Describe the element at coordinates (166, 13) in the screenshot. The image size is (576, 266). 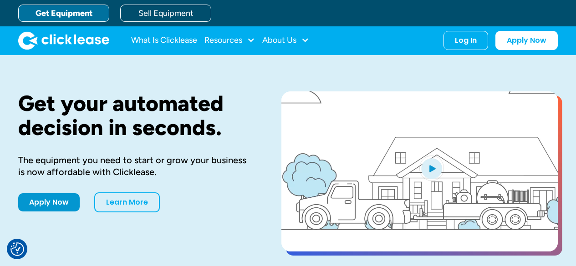
I see `a: Sell Equipment` at that location.